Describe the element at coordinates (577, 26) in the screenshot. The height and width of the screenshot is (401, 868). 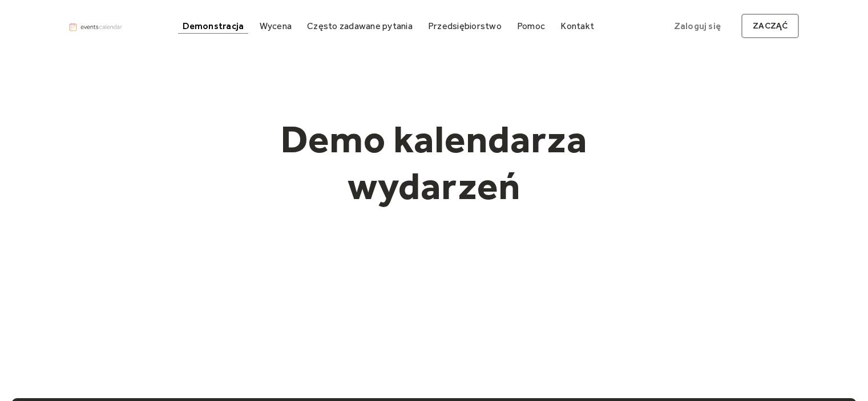
I see `font: Kontakt` at that location.